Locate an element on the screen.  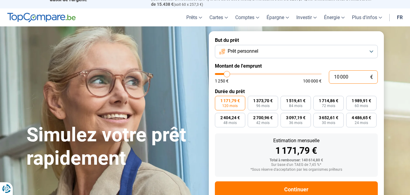
span: 4 486,65 € is located at coordinates (361, 118).